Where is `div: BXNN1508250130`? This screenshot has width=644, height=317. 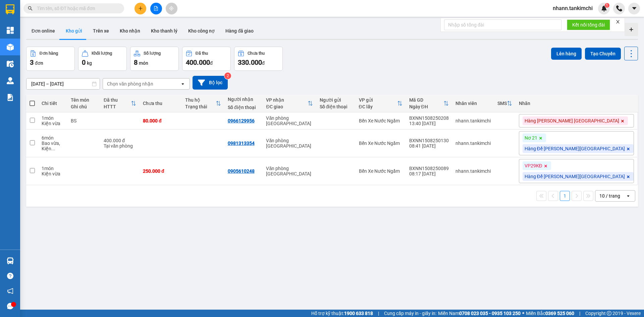
div: BXNN1508250130 is located at coordinates (429, 140).